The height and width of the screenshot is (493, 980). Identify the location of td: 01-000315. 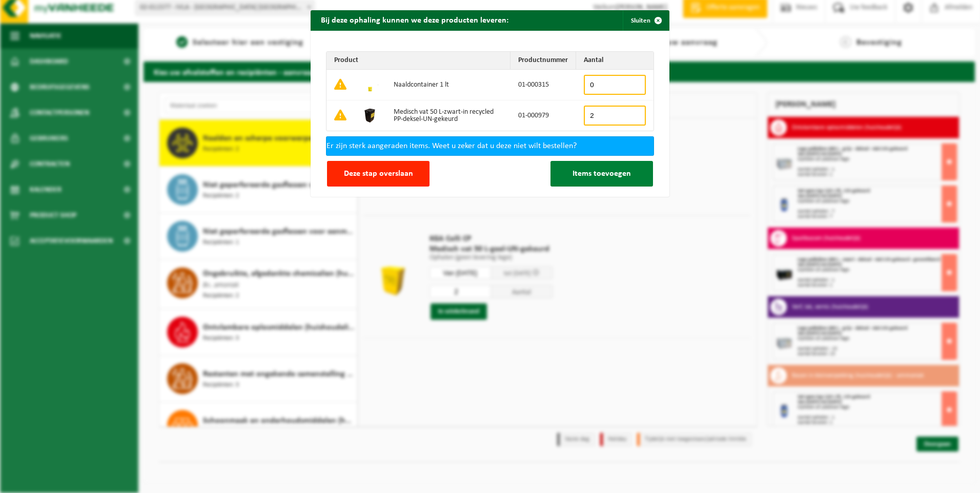
(543, 85).